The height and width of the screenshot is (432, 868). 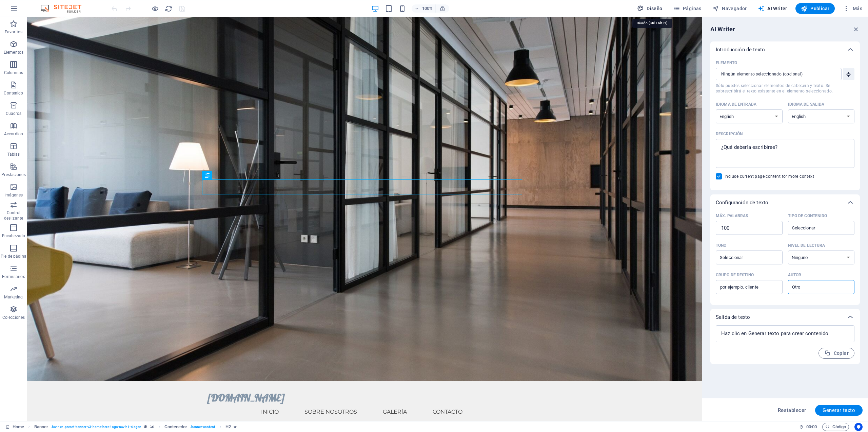 What do you see at coordinates (650, 9) in the screenshot?
I see `button: Diseño` at bounding box center [650, 9].